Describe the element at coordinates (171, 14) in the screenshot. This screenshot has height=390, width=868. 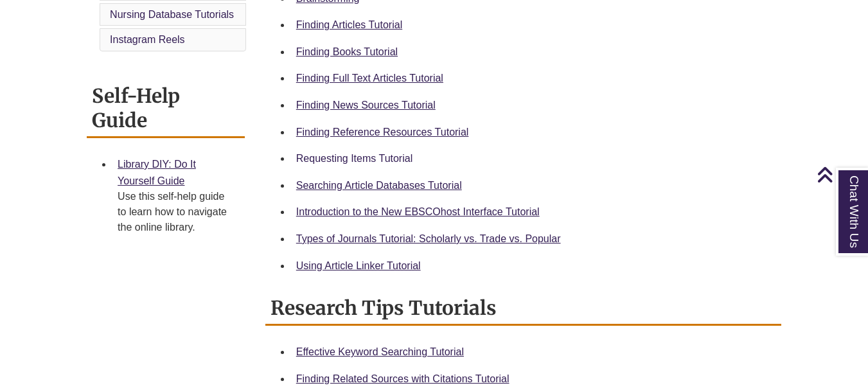
I see `a: Nursing Database Tutorials` at that location.